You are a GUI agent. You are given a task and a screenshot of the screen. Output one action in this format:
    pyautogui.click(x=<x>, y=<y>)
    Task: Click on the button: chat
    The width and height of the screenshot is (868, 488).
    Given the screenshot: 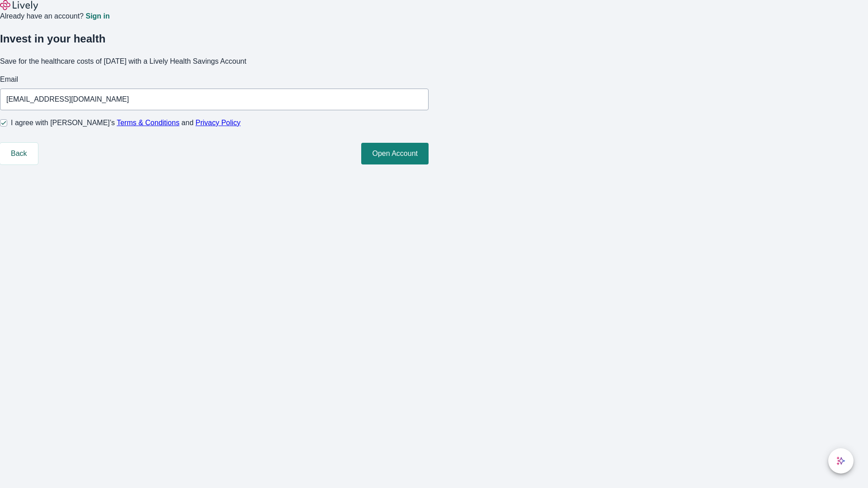 What is the action you would take?
    pyautogui.click(x=840, y=460)
    